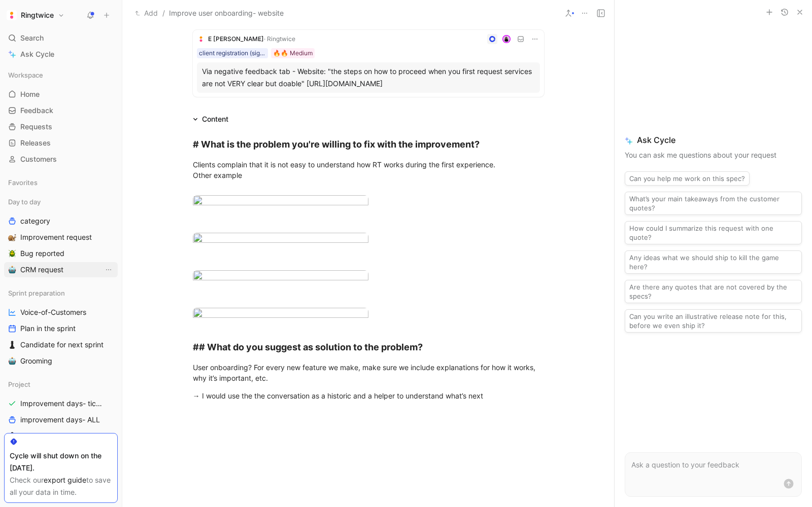 This screenshot has height=507, width=812. Describe the element at coordinates (61, 54) in the screenshot. I see `a: Ask Cycle` at that location.